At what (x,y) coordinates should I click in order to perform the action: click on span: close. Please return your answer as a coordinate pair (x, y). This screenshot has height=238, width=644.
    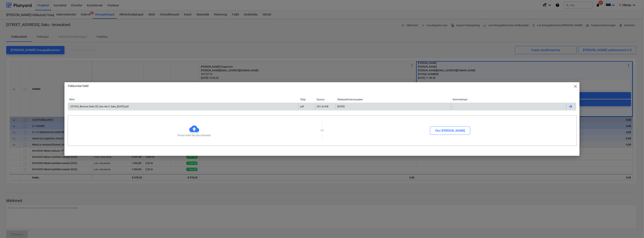
    Looking at the image, I should click on (575, 87).